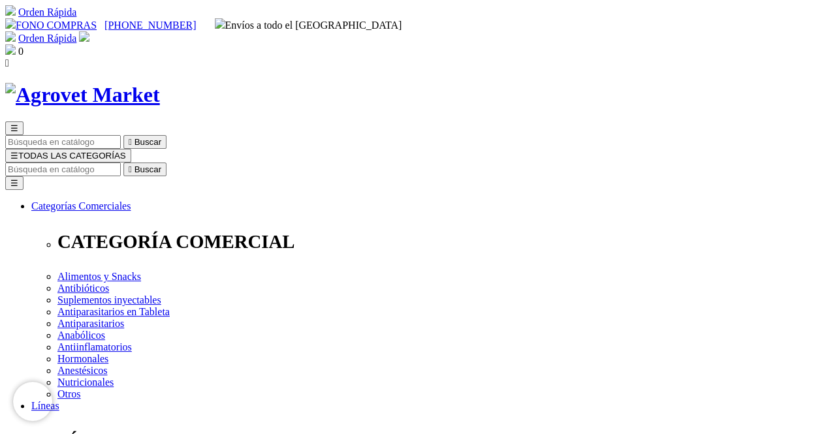 The image size is (826, 434). What do you see at coordinates (86, 382) in the screenshot?
I see `a: Nutricionales` at bounding box center [86, 382].